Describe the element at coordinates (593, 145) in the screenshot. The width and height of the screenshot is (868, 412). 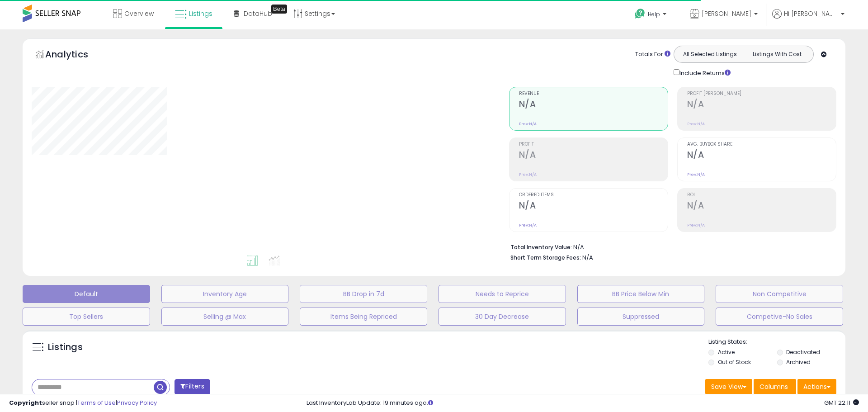
I see `span: Profit` at that location.